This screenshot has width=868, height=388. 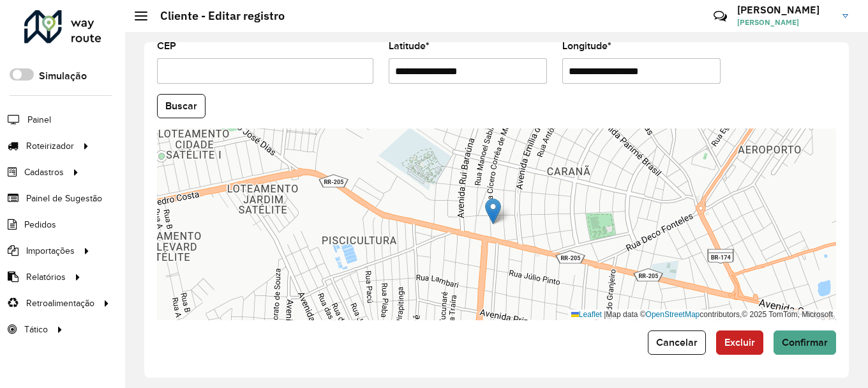 I want to click on span: Cadastros, so click(x=44, y=172).